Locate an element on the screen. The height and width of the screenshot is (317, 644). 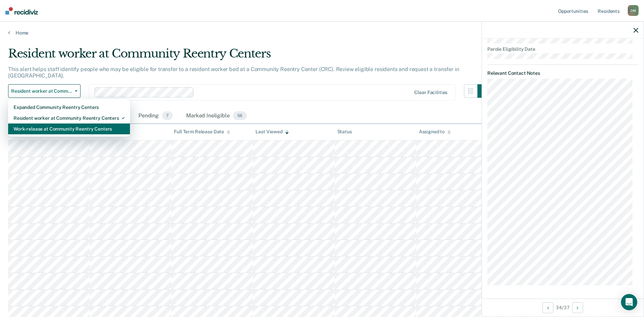
div: Open Intercom Messenger is located at coordinates (629, 302).